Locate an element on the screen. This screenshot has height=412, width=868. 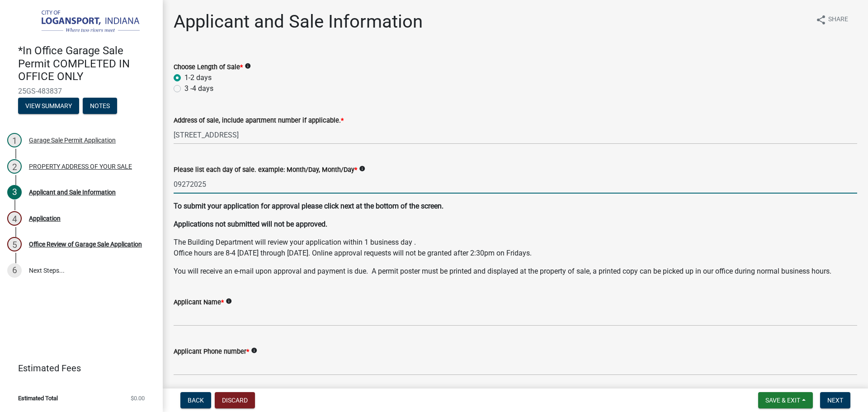
h4: *In Office Garage Sale Permit COMPLETED IN OFFICE ONLY is located at coordinates (87, 64).